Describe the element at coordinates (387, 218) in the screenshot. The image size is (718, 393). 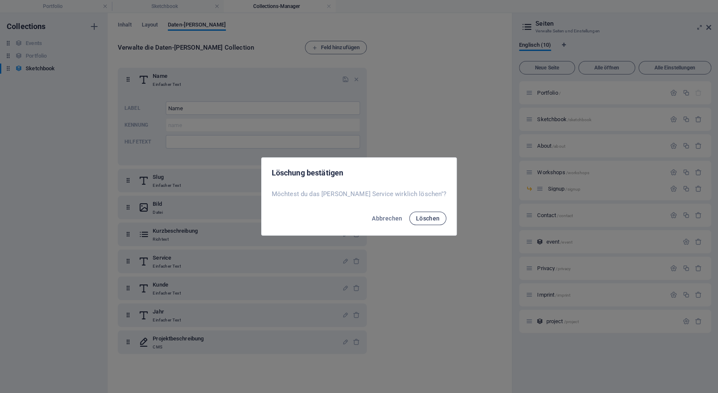
I see `button: Abbrechen` at that location.